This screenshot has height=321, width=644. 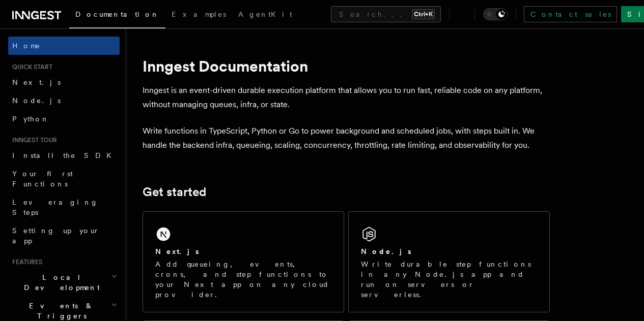 What do you see at coordinates (64, 156) in the screenshot?
I see `a: Install the SDK` at bounding box center [64, 156].